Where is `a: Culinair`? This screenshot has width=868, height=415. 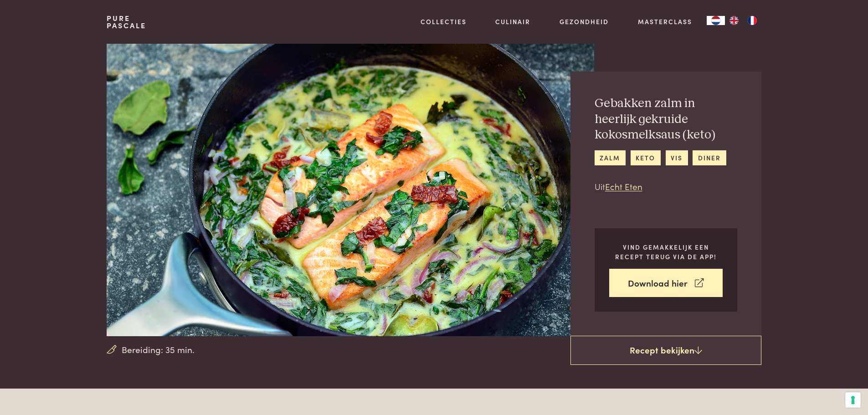
a: Culinair is located at coordinates (513, 21).